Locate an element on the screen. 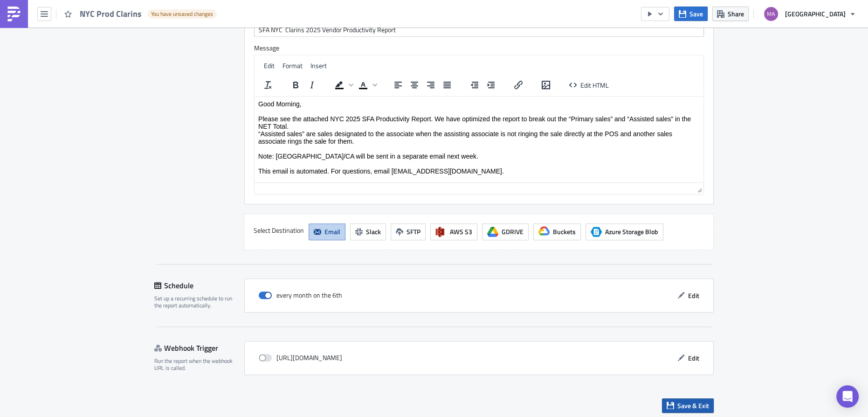 This screenshot has width=868, height=417. div: Background color is located at coordinates (343, 85).